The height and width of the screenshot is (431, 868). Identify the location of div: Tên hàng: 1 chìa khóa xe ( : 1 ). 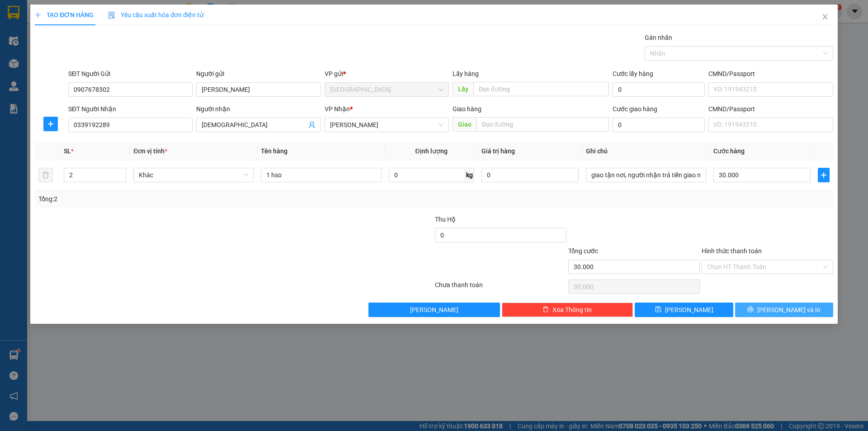
(93, 68).